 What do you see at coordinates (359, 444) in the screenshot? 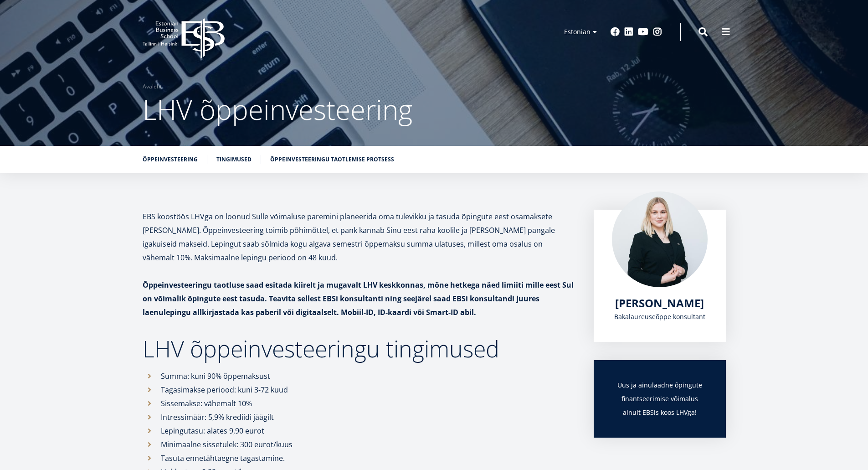
I see `li: Minimaalne sissetulek: 300 eurot/kuus` at bounding box center [359, 444].